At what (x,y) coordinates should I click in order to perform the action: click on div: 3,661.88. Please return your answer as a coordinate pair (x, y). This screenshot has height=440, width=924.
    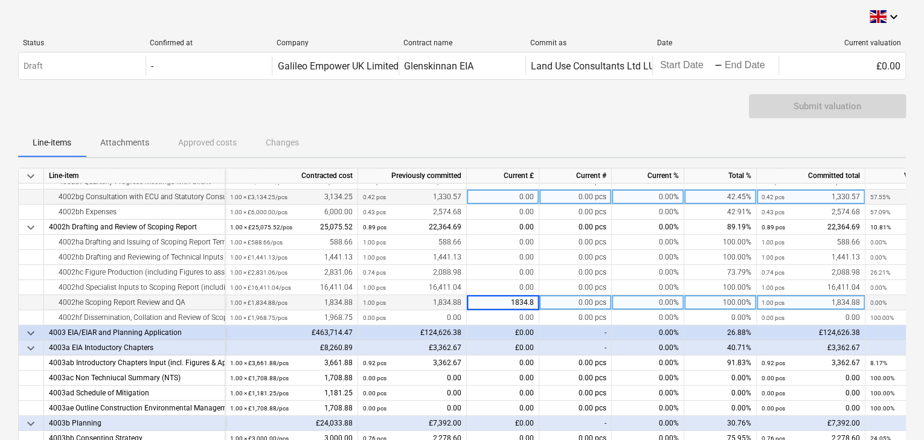
    Looking at the image, I should click on (291, 363).